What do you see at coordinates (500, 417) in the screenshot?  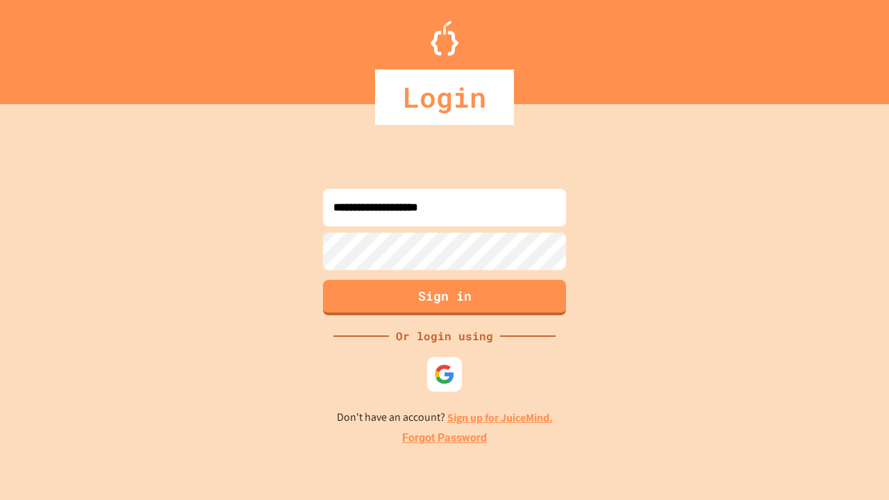 I see `a: Sign up for JuiceMind.` at bounding box center [500, 417].